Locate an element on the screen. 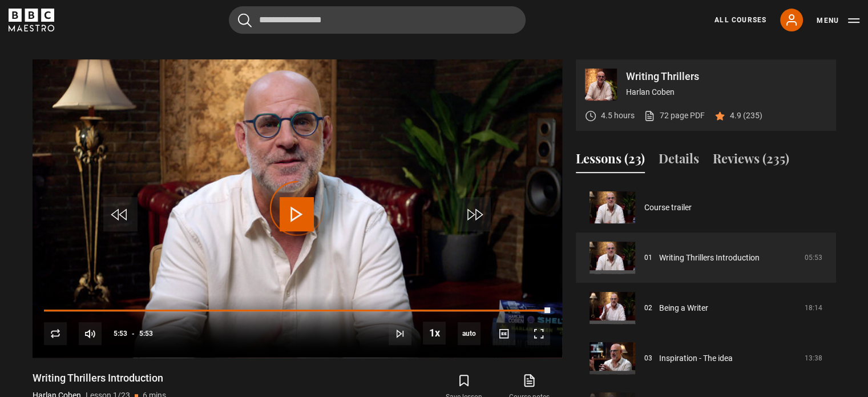 The image size is (868, 397). a: Writing Thrillers Introduction is located at coordinates (710, 257).